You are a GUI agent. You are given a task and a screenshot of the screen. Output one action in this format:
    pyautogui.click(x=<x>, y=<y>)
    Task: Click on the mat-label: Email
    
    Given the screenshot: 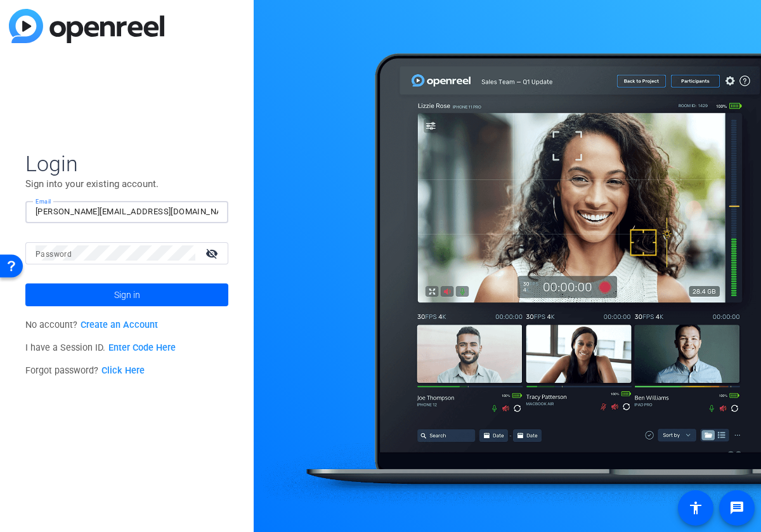 What is the action you would take?
    pyautogui.click(x=43, y=201)
    